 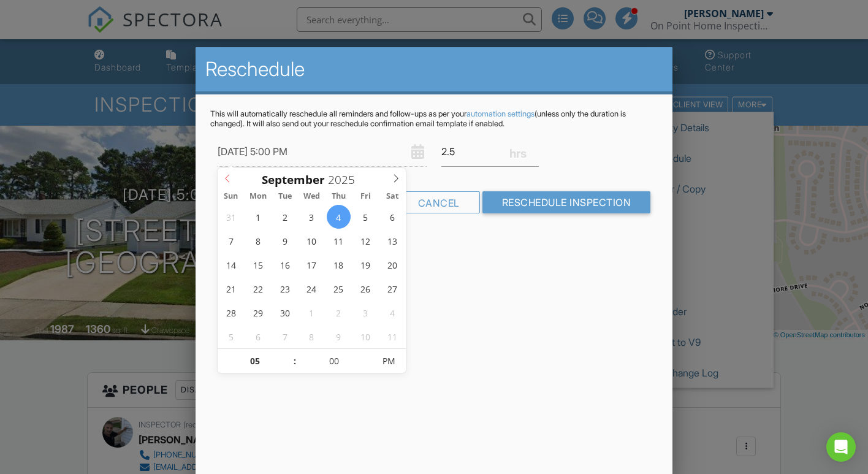 I want to click on span: Tue, so click(x=285, y=196).